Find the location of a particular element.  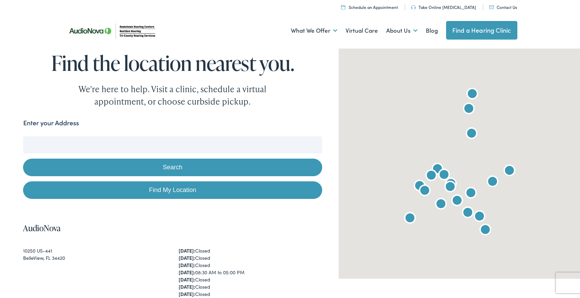

a: Schedule an Appointment is located at coordinates (369, 7).